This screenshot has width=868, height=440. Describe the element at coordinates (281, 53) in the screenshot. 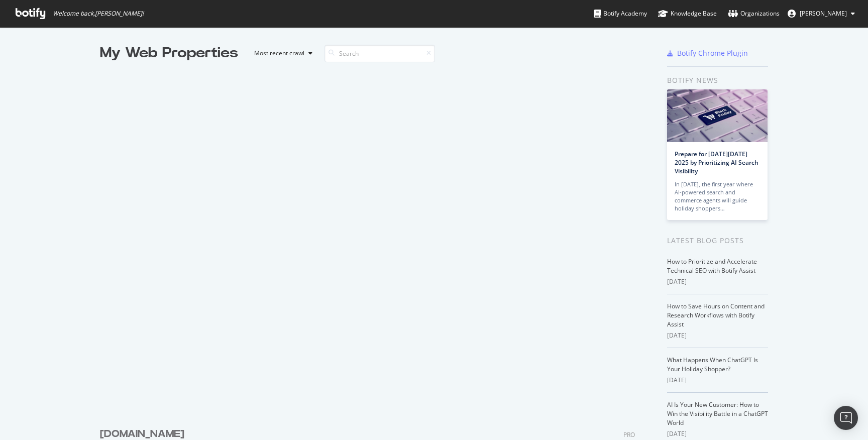

I see `button: Most recent crawl` at that location.